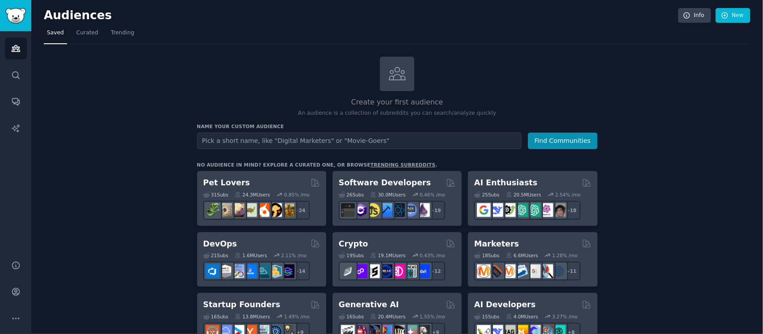 The height and width of the screenshot is (334, 763). What do you see at coordinates (237, 210) in the screenshot?
I see `img: leopardgeckos` at bounding box center [237, 210].